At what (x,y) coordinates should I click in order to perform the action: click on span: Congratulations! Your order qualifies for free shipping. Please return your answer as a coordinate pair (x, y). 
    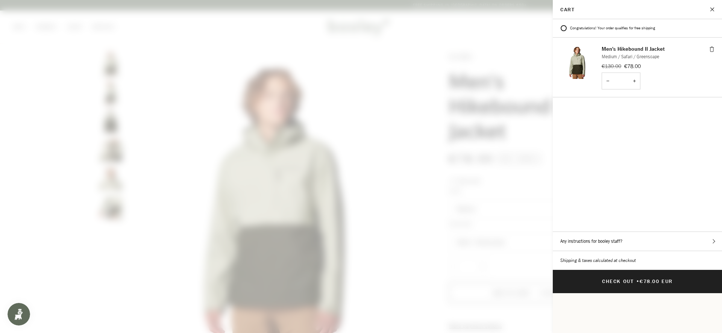
    Looking at the image, I should click on (613, 28).